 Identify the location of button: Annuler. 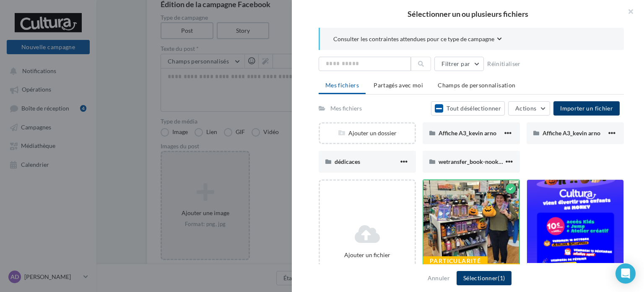
(438, 278).